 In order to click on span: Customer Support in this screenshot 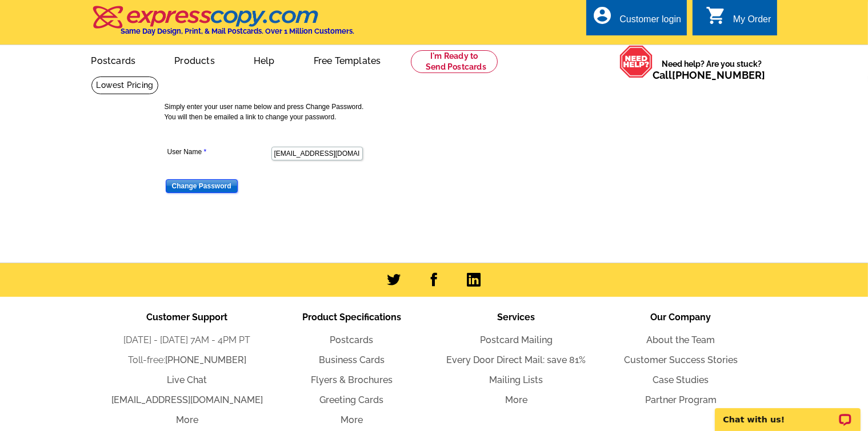, I will do `click(187, 316)`.